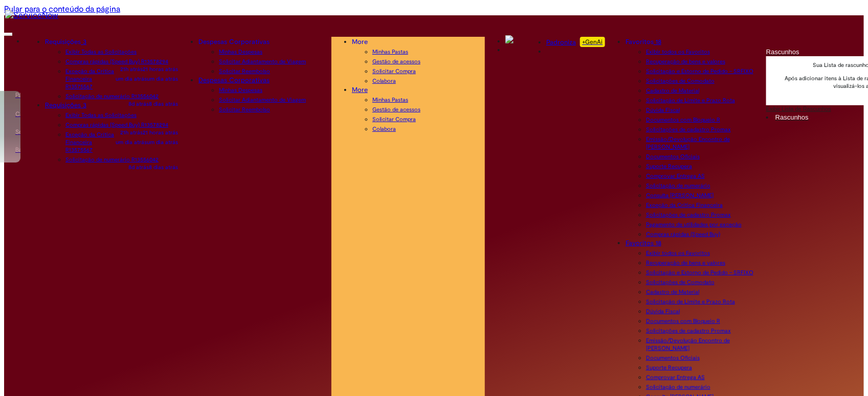 The width and height of the screenshot is (868, 396). What do you see at coordinates (643, 243) in the screenshot?
I see `a: Favoritos : 18` at bounding box center [643, 243].